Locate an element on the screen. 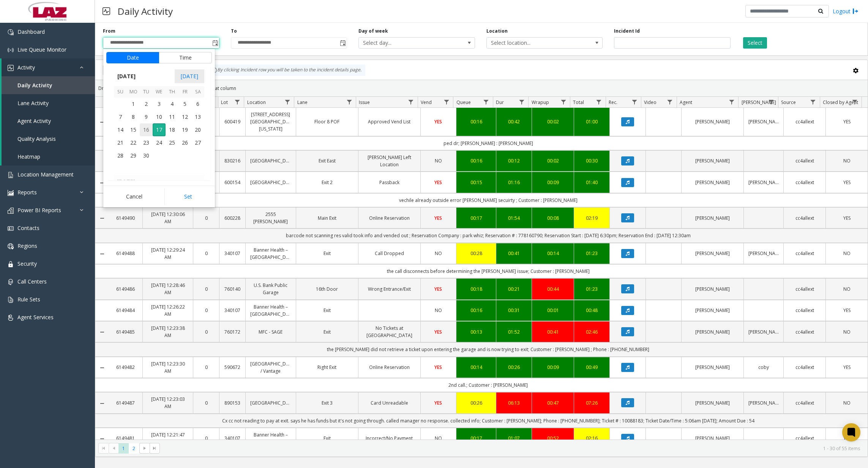  span: Select day... is located at coordinates (405, 43).